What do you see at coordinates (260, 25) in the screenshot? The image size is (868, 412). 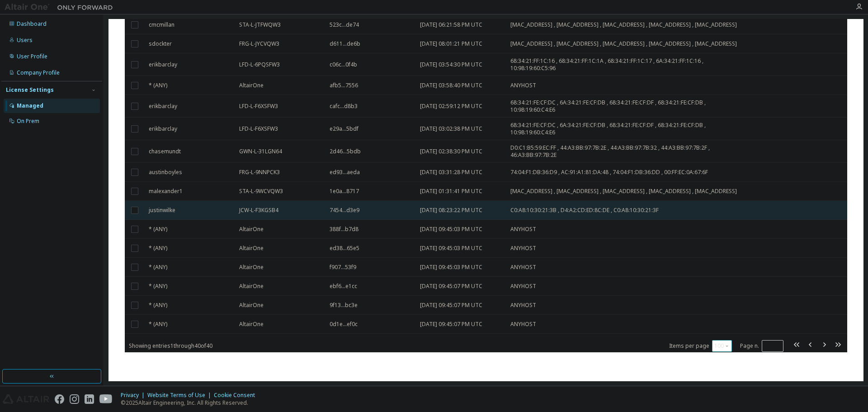 I see `span: STA-L-JTFWQW3` at bounding box center [260, 25].